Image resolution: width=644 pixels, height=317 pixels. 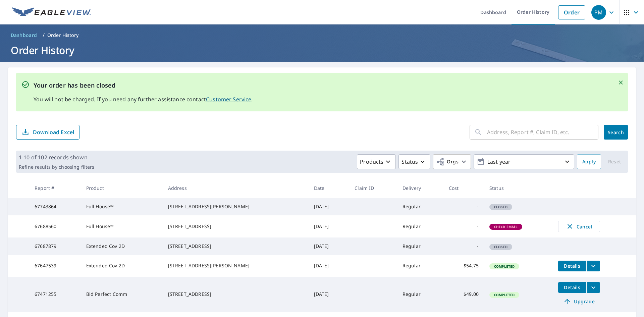 What do you see at coordinates (329, 188) in the screenshot?
I see `th: Date` at bounding box center [329, 188].